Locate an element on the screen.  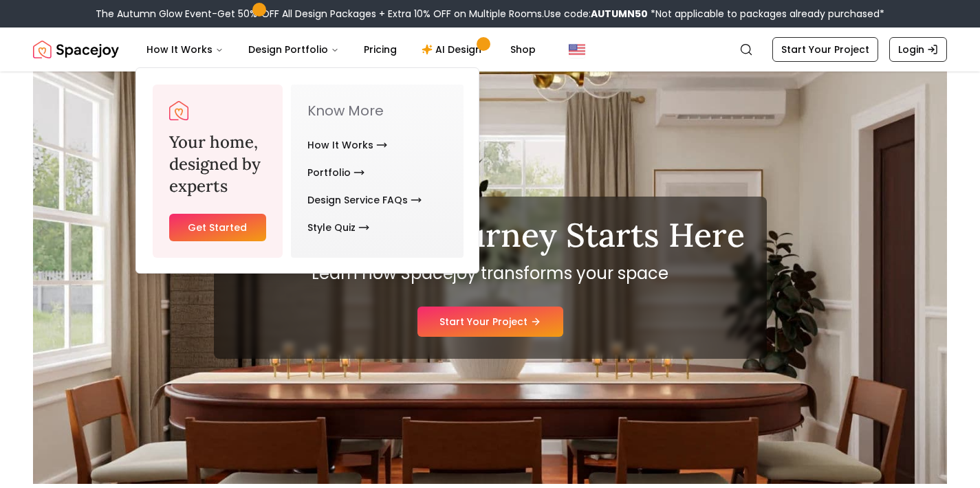
div: The Autumn Glow Event-Get 50% OFF All Design Packages + Extra 10% OFF on Multiple Rooms. is located at coordinates (490, 14).